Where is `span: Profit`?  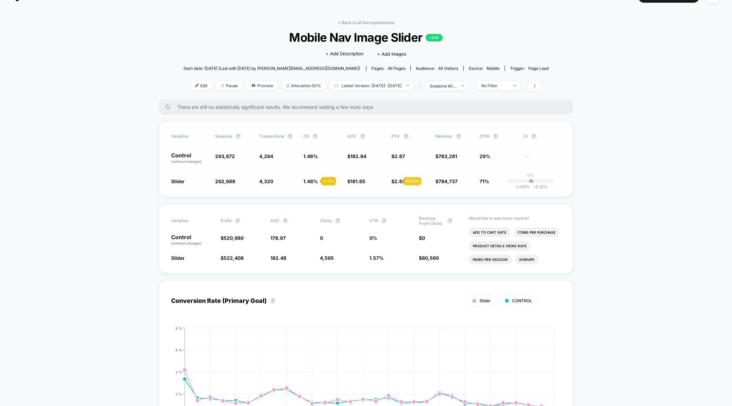 span: Profit is located at coordinates (226, 220).